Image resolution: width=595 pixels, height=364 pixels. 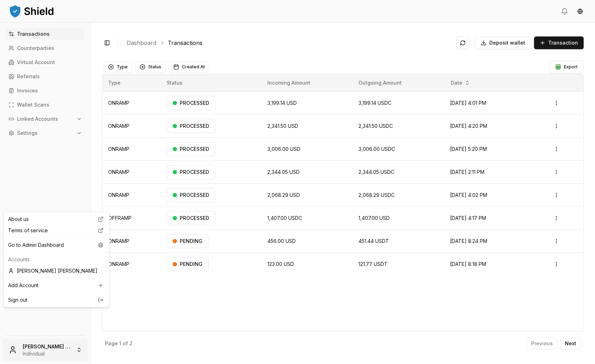 I want to click on a: Terms of service, so click(x=56, y=230).